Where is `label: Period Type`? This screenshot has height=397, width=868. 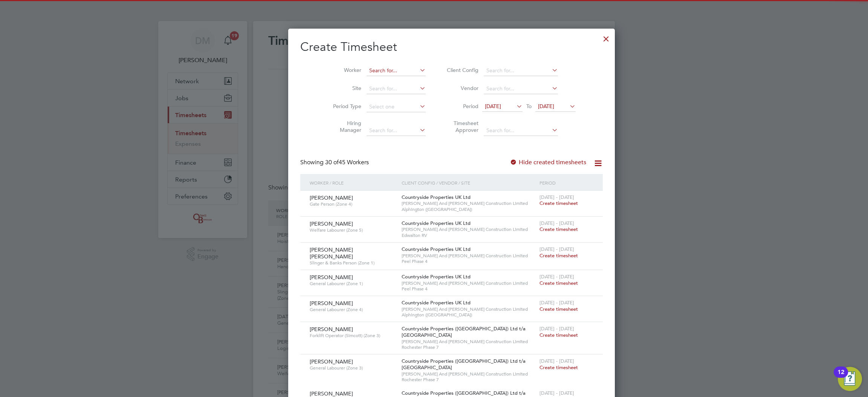 label: Period Type is located at coordinates (344, 106).